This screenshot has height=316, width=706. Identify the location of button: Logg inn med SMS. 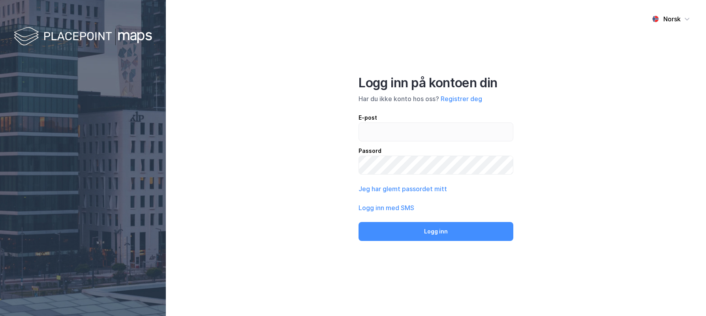
(386, 208).